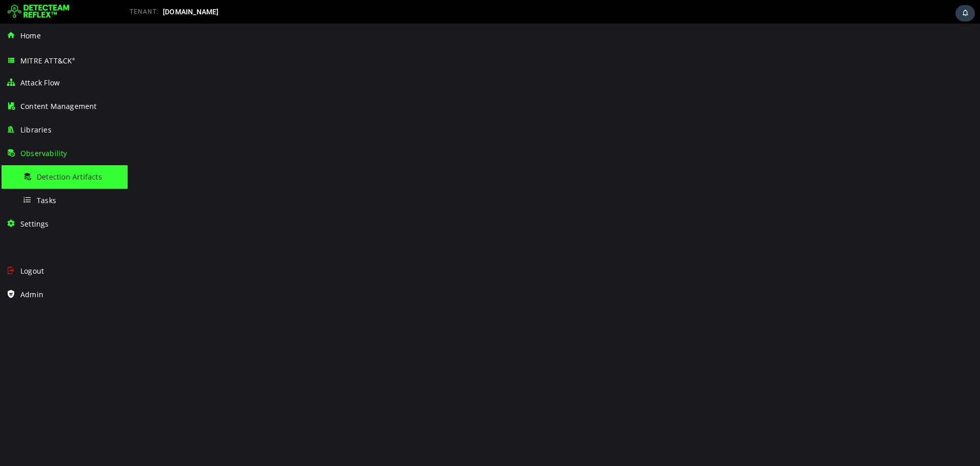  What do you see at coordinates (965, 13) in the screenshot?
I see `div: Task Notifications` at bounding box center [965, 13].